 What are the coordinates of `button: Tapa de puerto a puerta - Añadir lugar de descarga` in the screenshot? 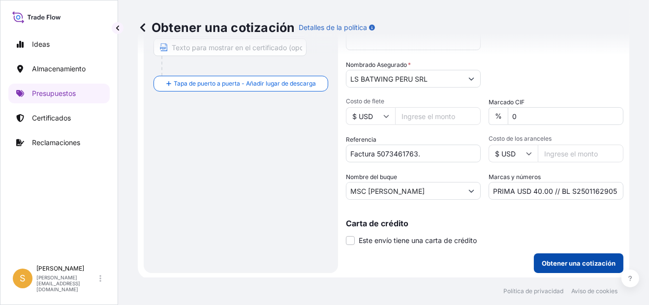 It's located at (240, 84).